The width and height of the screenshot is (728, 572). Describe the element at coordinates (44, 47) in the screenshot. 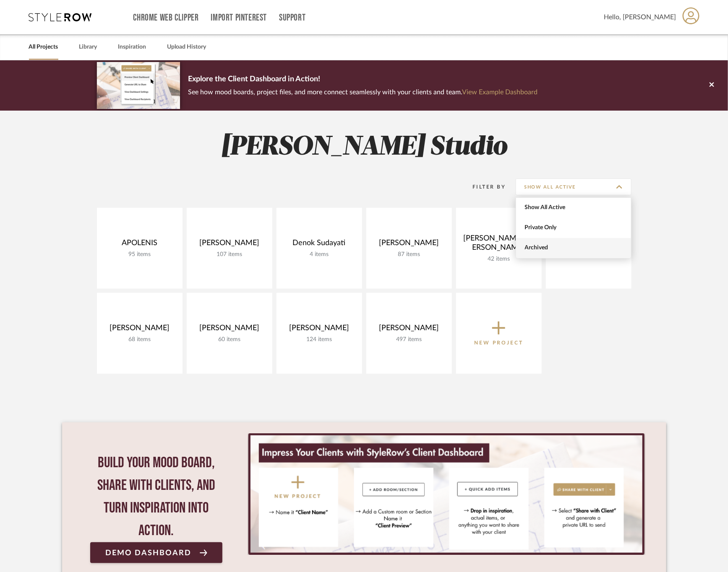

I see `a: All Projects` at that location.